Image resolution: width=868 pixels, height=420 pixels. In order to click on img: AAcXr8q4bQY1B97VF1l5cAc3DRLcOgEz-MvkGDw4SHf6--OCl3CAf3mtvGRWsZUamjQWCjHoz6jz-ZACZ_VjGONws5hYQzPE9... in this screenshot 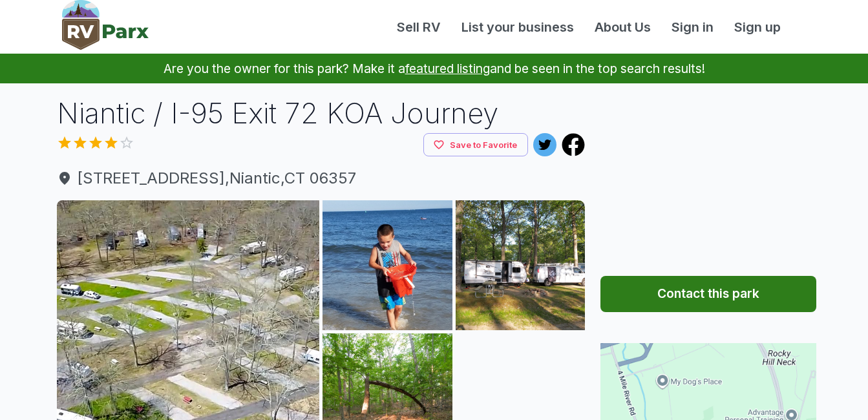, I will do `click(388, 264)`.